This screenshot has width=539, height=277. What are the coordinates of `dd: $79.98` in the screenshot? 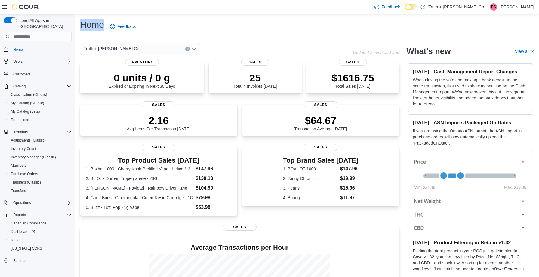 It's located at (213, 198).